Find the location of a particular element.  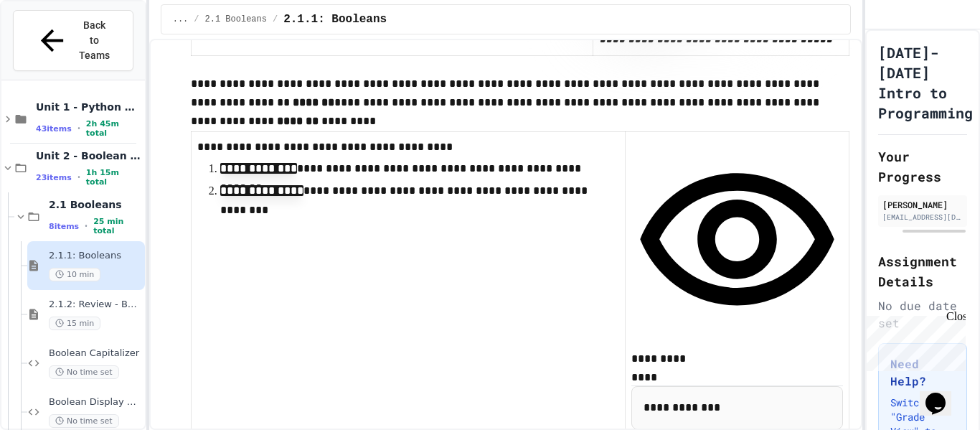

span: Back to Teams is located at coordinates (94, 40).